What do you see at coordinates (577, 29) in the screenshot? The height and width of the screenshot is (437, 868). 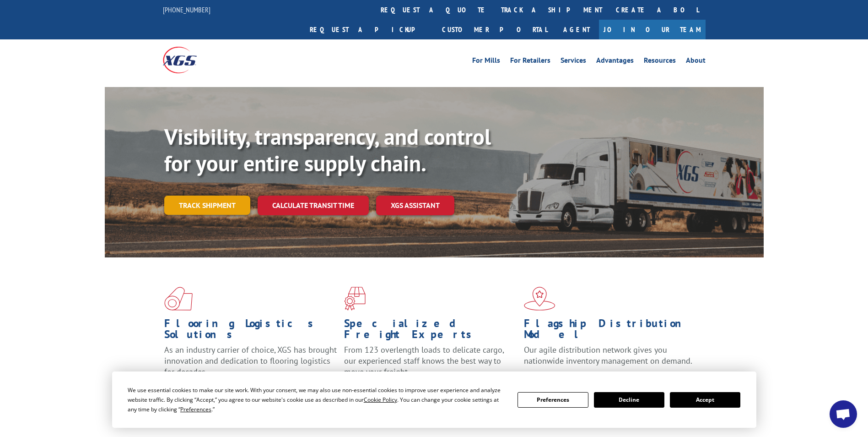 I see `a: Agent` at bounding box center [577, 29].